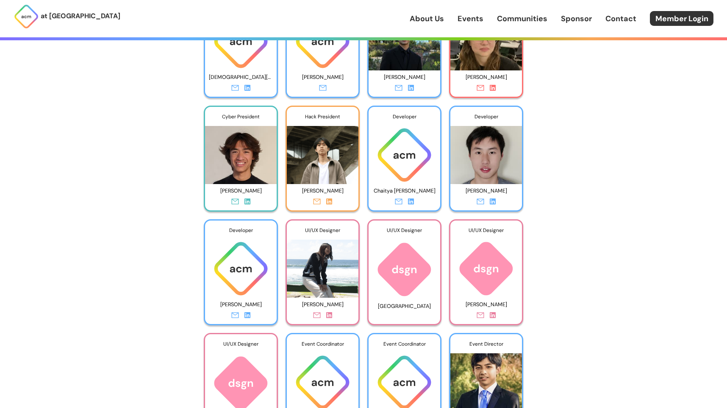  What do you see at coordinates (621, 19) in the screenshot?
I see `a: Contact` at bounding box center [621, 19].